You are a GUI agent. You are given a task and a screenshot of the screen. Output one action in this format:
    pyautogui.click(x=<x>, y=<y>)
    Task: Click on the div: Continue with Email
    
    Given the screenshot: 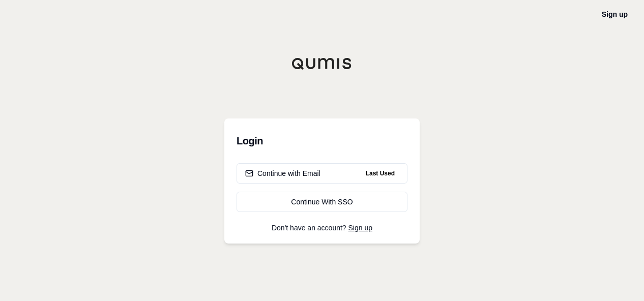 What is the action you would take?
    pyautogui.click(x=283, y=174)
    